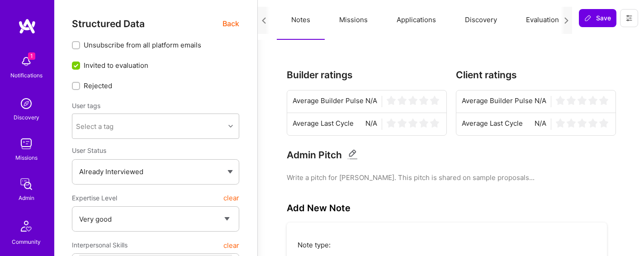  What do you see at coordinates (230, 24) in the screenshot?
I see `span: Back` at bounding box center [230, 24].